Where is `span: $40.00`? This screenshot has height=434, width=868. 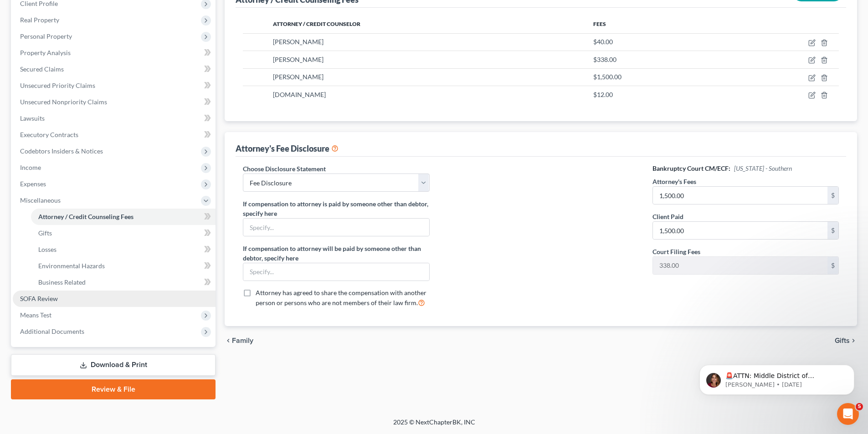
span: $40.00 is located at coordinates (603, 42).